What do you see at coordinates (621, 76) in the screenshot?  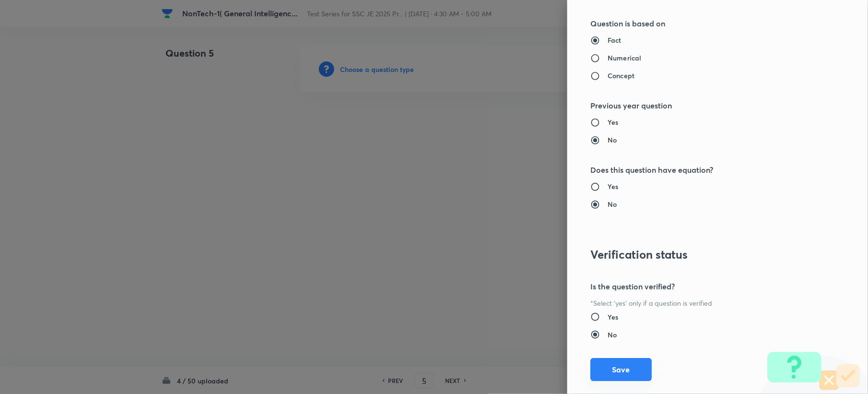 I see `h6: Concept` at bounding box center [621, 76].